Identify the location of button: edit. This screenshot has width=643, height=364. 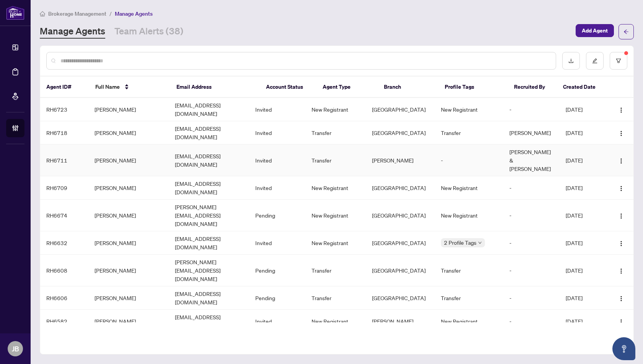
(595, 61).